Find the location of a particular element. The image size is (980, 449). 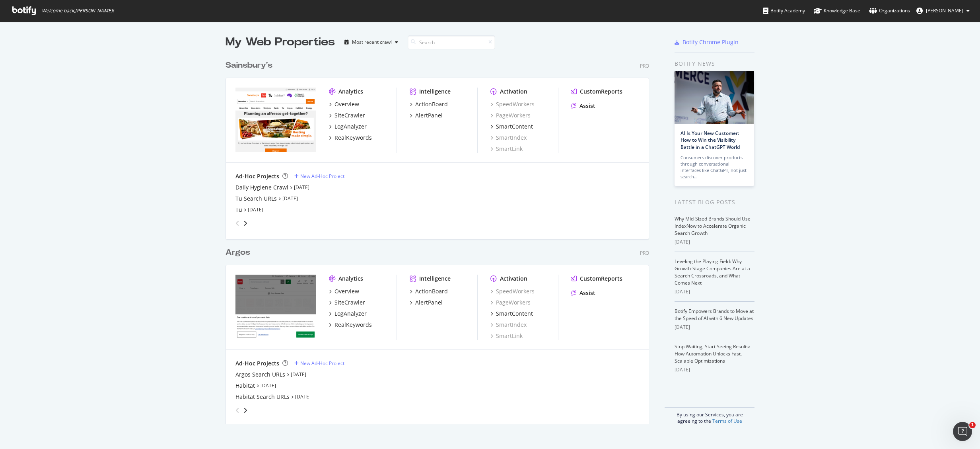

div: Organizations is located at coordinates (889, 10).